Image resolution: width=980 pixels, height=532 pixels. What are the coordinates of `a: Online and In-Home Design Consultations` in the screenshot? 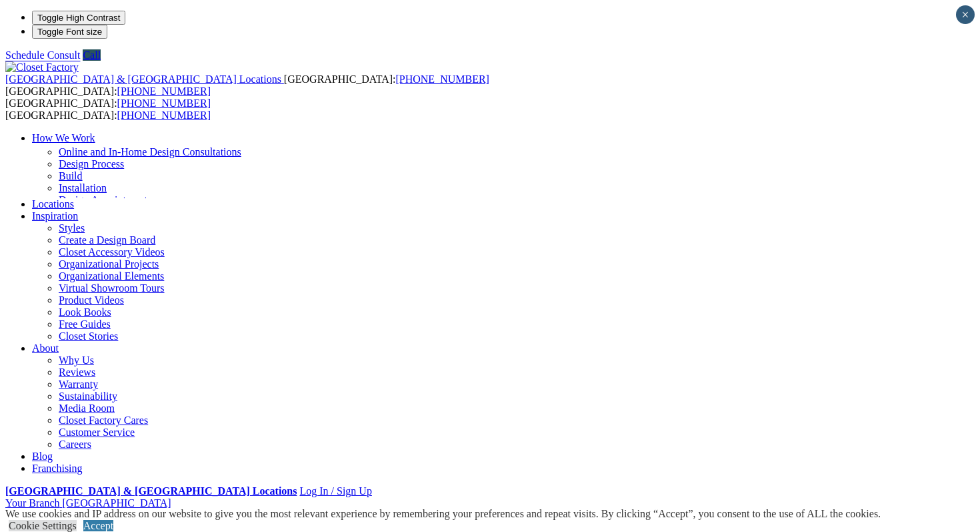 It's located at (150, 152).